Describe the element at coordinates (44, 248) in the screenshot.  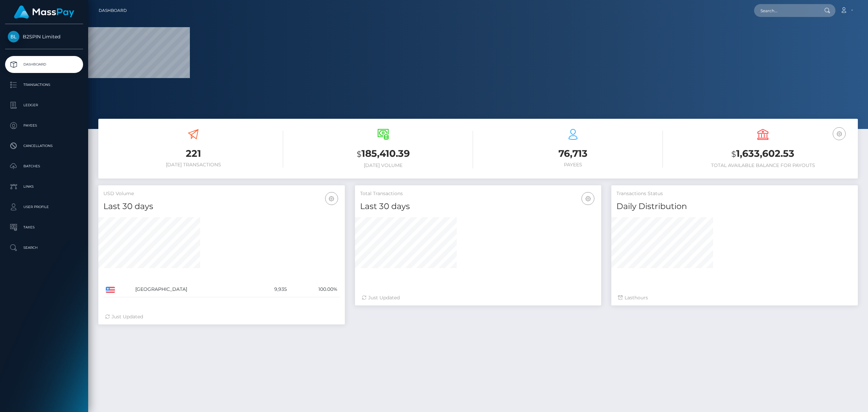
I see `p: Search` at that location.